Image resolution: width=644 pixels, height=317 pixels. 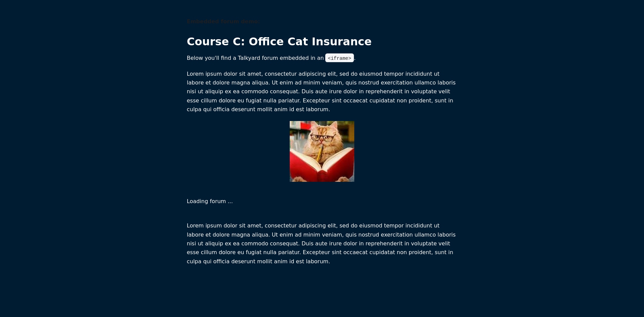 I want to click on b: Embedded forum demo:, so click(x=223, y=21).